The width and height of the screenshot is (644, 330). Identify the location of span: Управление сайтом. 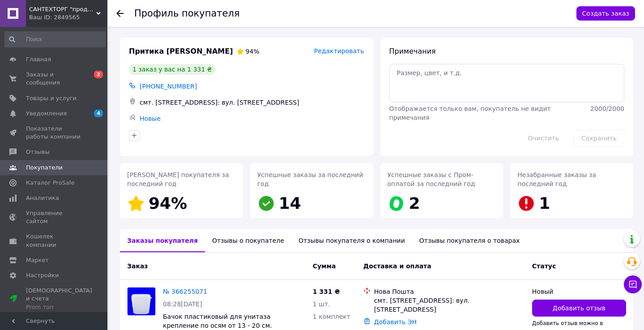
(54, 218).